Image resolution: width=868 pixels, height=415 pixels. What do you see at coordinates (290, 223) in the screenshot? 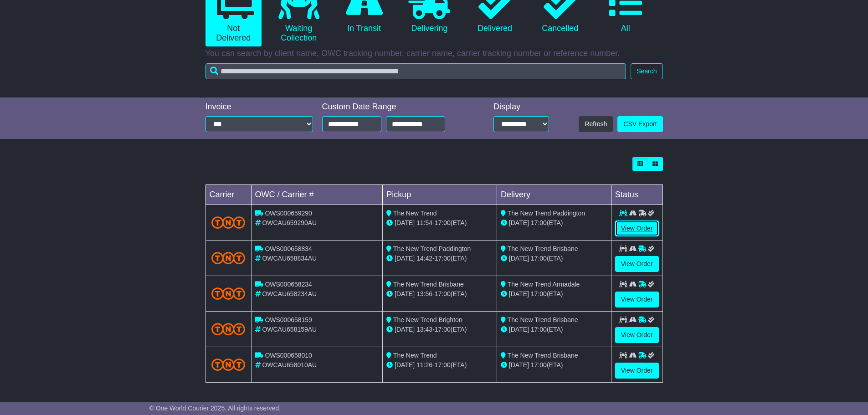
I see `span: OWCAU659290AU` at bounding box center [290, 223].